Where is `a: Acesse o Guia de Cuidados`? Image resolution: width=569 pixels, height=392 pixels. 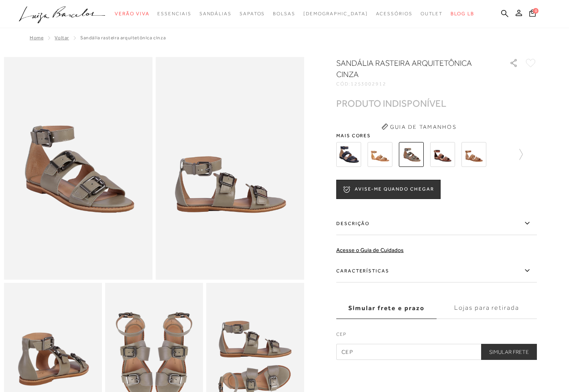
a: Acesse o Guia de Cuidados is located at coordinates (370, 250).